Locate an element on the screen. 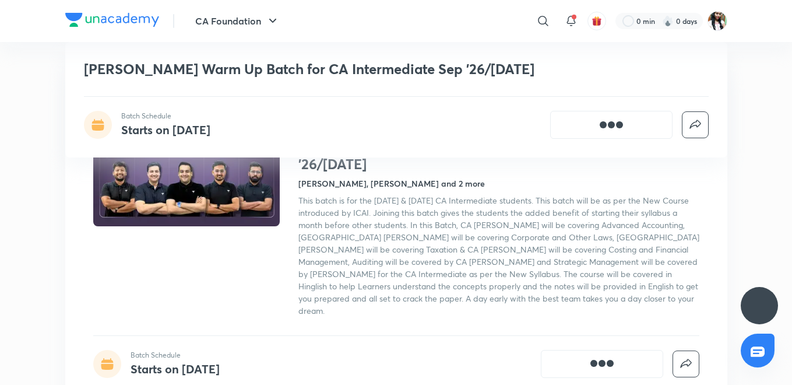  img: Thumbnail is located at coordinates (186, 174).